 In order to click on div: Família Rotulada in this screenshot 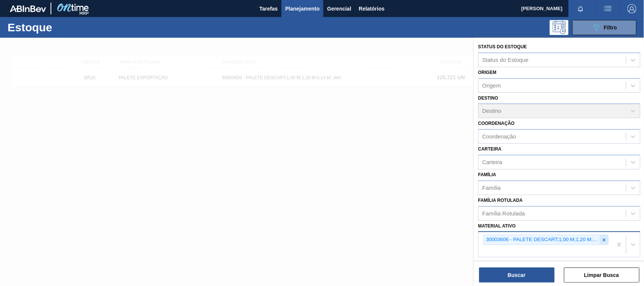, I will do `click(503, 213)`.